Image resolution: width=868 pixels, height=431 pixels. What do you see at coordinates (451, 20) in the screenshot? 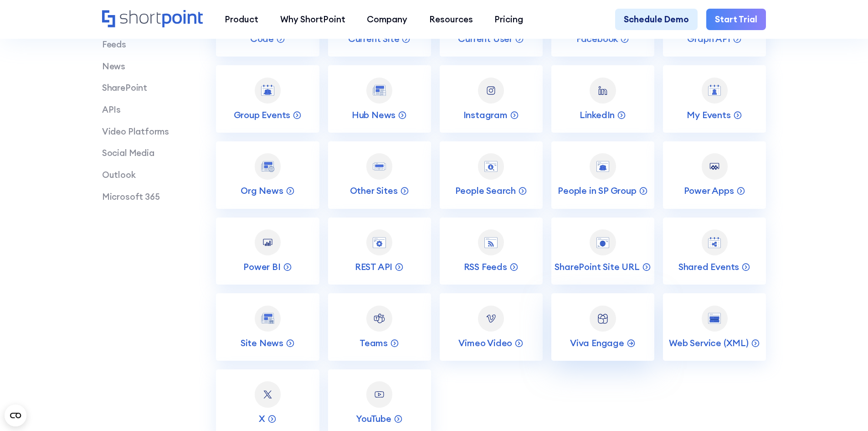
I see `a: Resources` at bounding box center [451, 20].